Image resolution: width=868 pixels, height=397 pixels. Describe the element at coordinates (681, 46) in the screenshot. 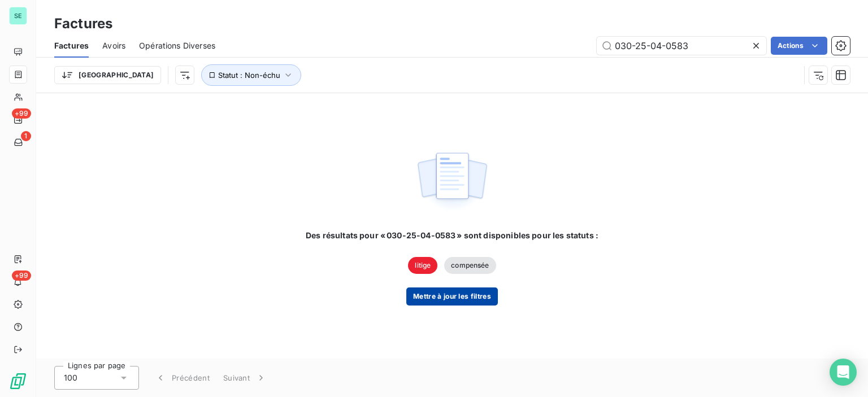

I see `input: Rechercher` at that location.